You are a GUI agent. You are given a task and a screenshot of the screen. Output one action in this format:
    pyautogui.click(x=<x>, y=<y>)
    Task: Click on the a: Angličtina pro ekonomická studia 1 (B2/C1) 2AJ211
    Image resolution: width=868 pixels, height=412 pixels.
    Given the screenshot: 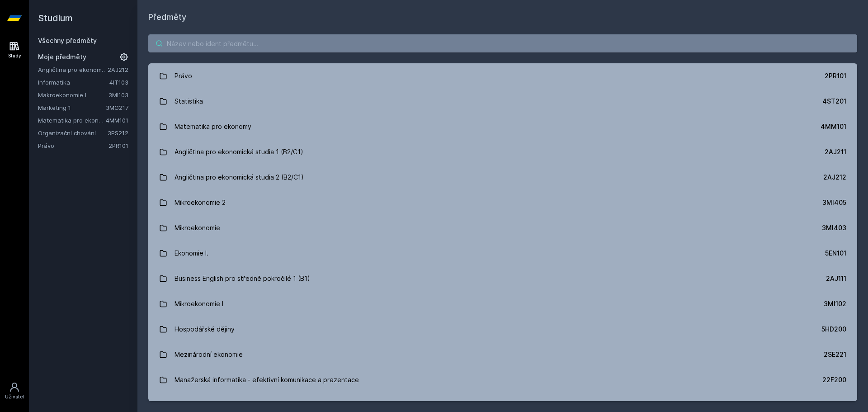 What is the action you would take?
    pyautogui.click(x=503, y=152)
    